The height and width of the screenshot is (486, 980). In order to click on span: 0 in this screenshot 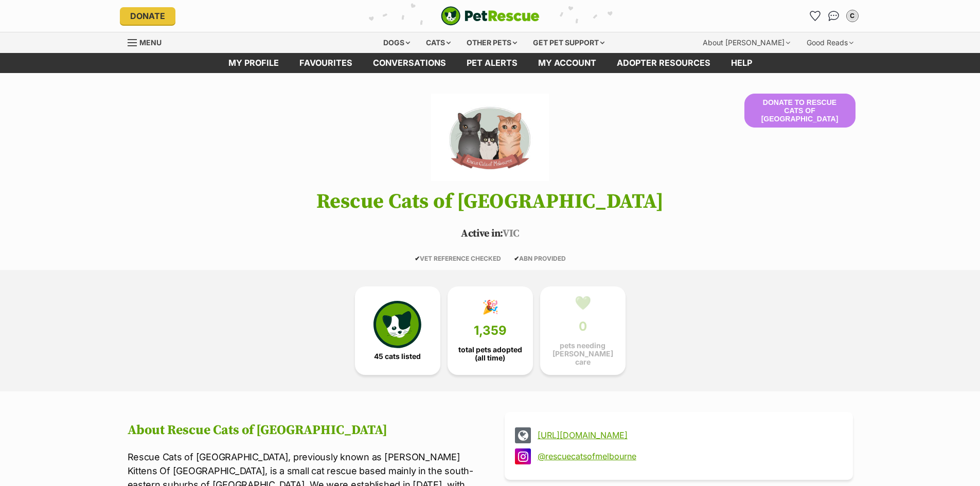, I will do `click(583, 327)`.